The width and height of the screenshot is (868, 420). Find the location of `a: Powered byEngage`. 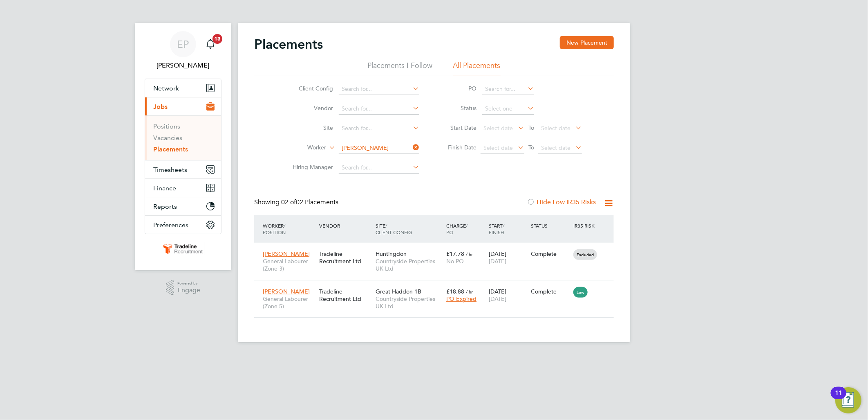

a: Powered byEngage is located at coordinates (183, 288).